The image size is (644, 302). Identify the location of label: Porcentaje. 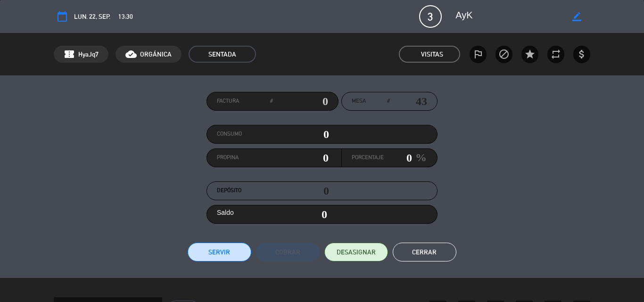
(368, 158).